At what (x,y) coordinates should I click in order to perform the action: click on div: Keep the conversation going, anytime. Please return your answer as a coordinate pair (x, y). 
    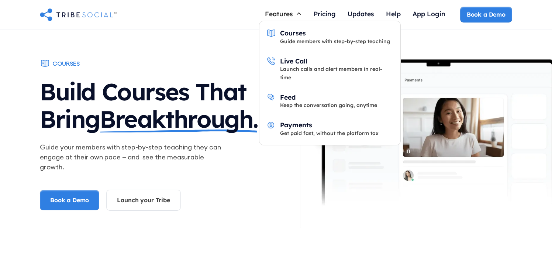
    Looking at the image, I should click on (328, 105).